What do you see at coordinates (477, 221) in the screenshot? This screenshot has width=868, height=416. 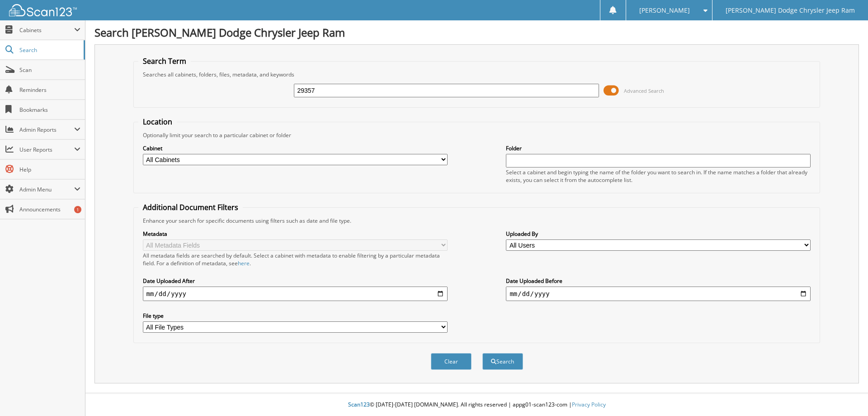 I see `div: Enhance your search for specific documents using filters such as date and file type.` at bounding box center [477, 221].